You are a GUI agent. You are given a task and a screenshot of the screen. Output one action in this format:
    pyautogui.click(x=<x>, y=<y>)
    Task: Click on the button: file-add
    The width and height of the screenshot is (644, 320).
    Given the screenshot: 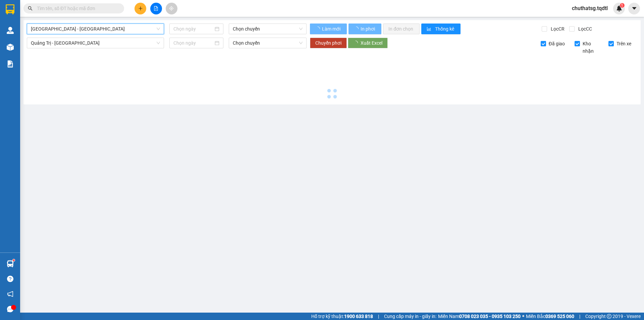 What is the action you would take?
    pyautogui.click(x=156, y=9)
    